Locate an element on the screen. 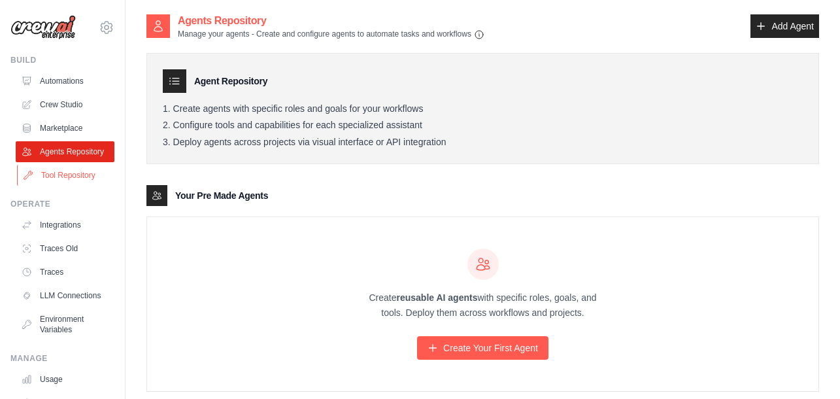 The width and height of the screenshot is (840, 399). p: Create with specific roles, goals, and tools. Deploy them across workflows and projects. is located at coordinates (483, 305).